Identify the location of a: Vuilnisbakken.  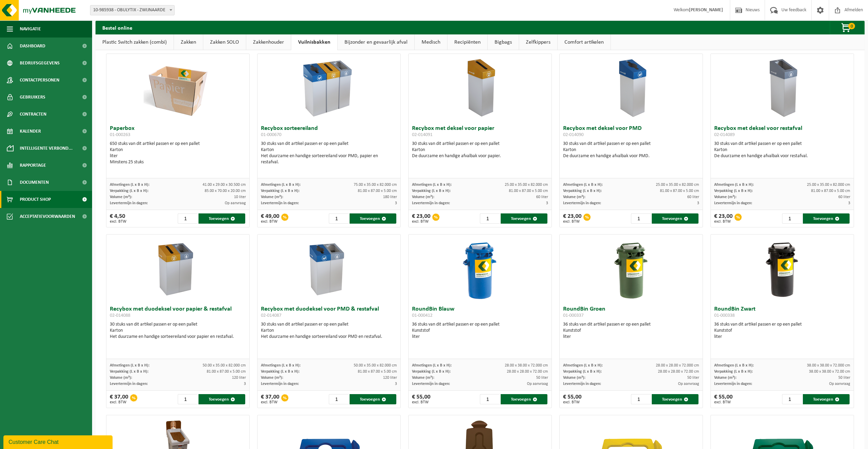
(314, 42).